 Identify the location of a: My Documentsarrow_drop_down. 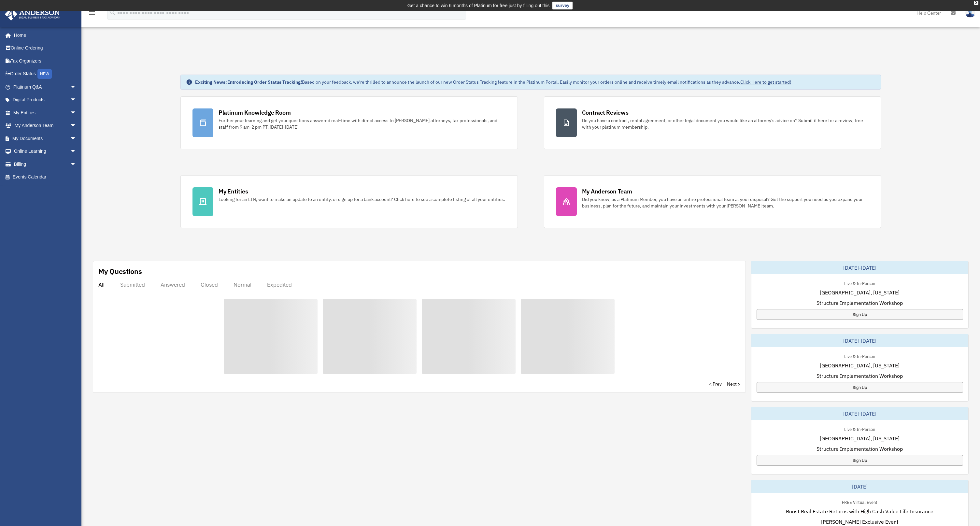
(46, 138).